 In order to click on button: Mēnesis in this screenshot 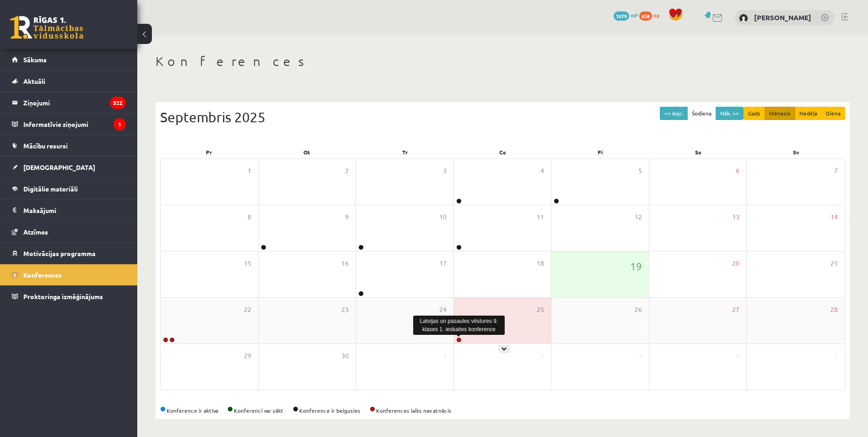, I will do `click(779, 113)`.